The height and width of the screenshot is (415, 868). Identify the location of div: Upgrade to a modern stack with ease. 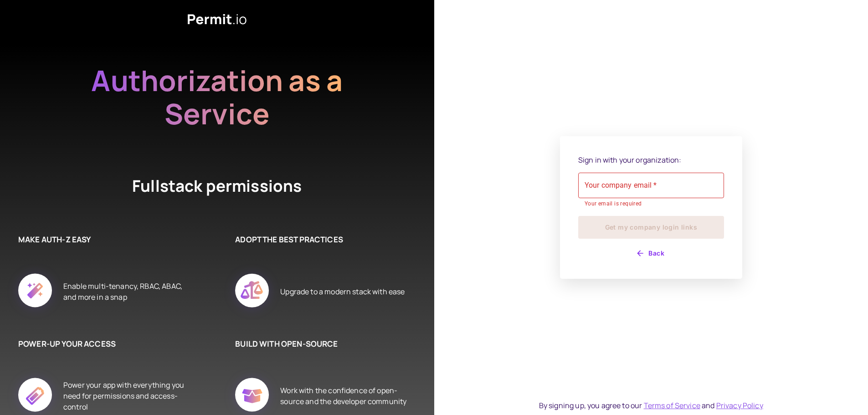
(342, 292).